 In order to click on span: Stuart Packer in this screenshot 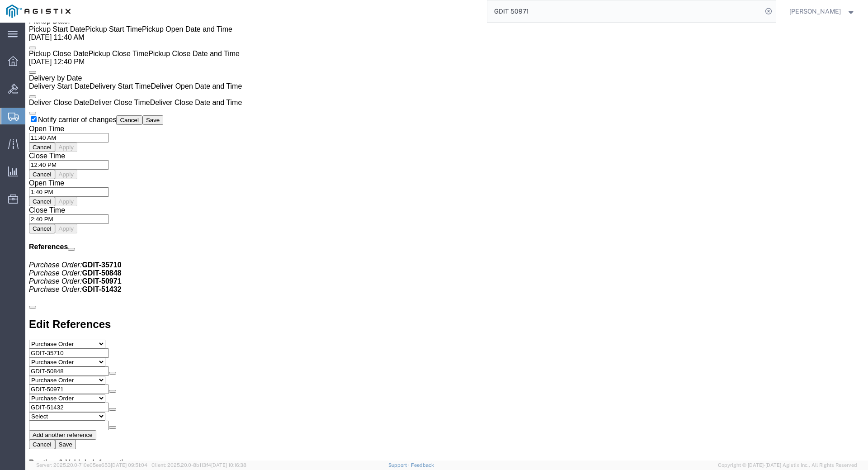, I will do `click(815, 11)`.